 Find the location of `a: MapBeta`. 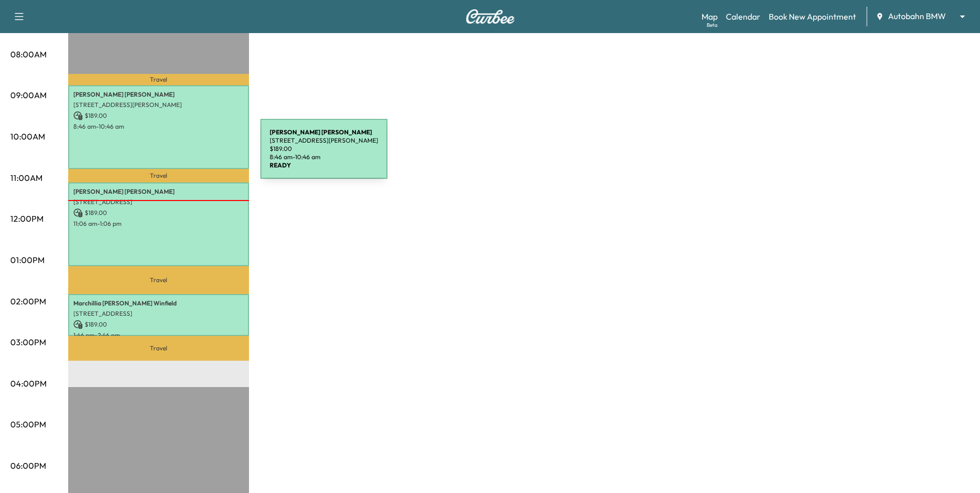

a: MapBeta is located at coordinates (709, 16).